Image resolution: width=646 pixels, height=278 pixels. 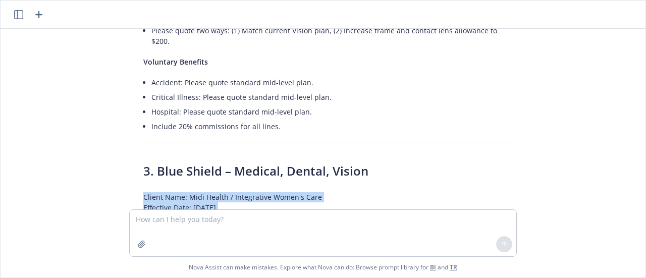 What do you see at coordinates (327, 171) in the screenshot?
I see `h3: 3. Blue Shield – Medical, Dental, Vision` at bounding box center [327, 171].